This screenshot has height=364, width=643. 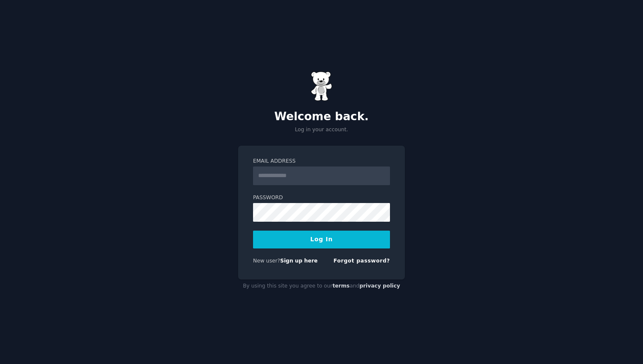 What do you see at coordinates (299, 261) in the screenshot?
I see `a: Sign up here` at bounding box center [299, 261].